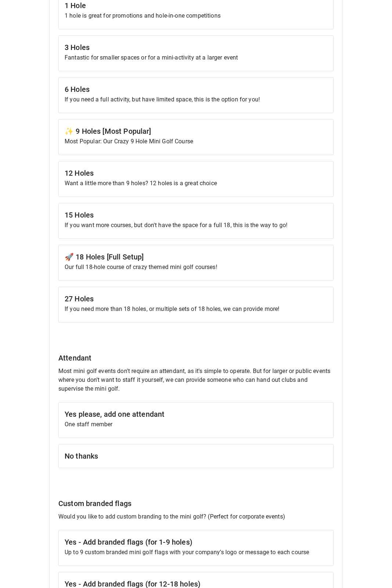  What do you see at coordinates (196, 358) in the screenshot?
I see `h6: Attendant` at bounding box center [196, 358].